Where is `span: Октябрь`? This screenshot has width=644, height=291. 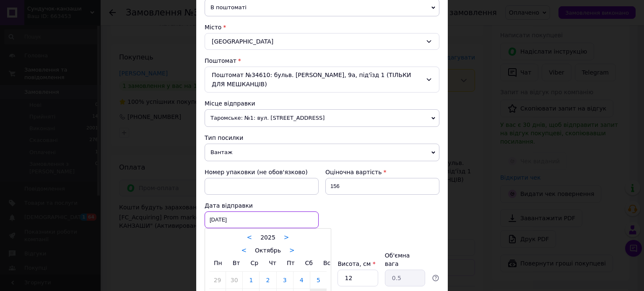 span: Октябрь is located at coordinates (268, 251).